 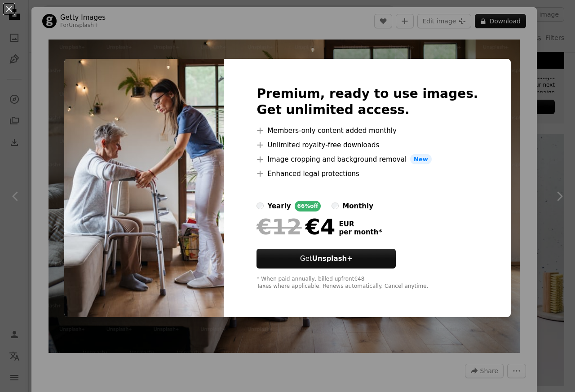 What do you see at coordinates (421, 159) in the screenshot?
I see `span: New` at bounding box center [421, 159].